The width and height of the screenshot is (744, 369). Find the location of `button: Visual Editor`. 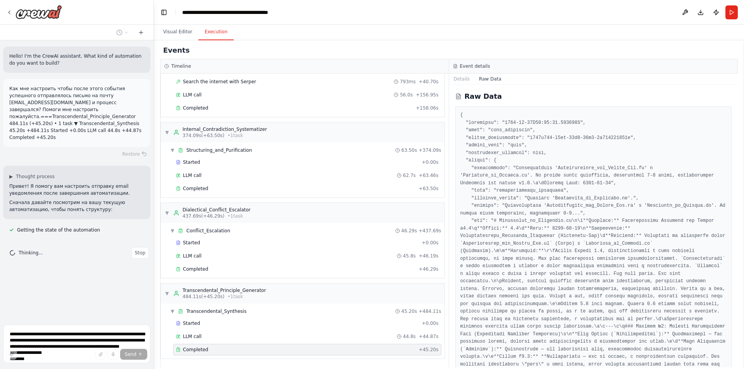

button: Visual Editor is located at coordinates (177, 32).